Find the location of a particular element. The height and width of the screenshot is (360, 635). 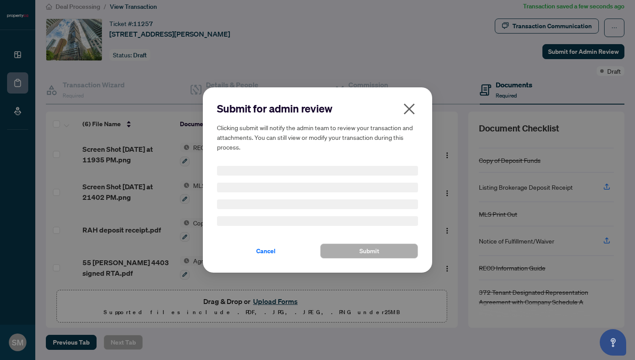

h2: Submit for admin review is located at coordinates (317, 108).